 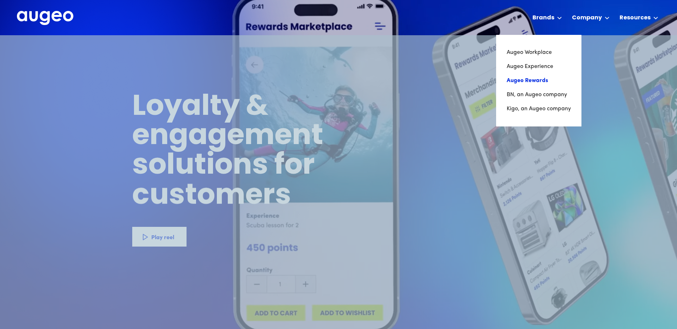 I want to click on a: Augeo Workplace, so click(x=539, y=53).